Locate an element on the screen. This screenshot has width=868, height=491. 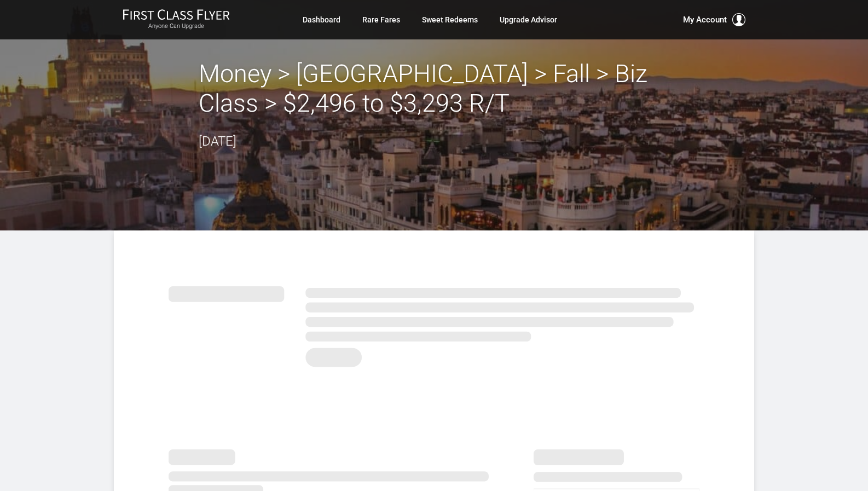
img: summary.svg is located at coordinates (434, 323).